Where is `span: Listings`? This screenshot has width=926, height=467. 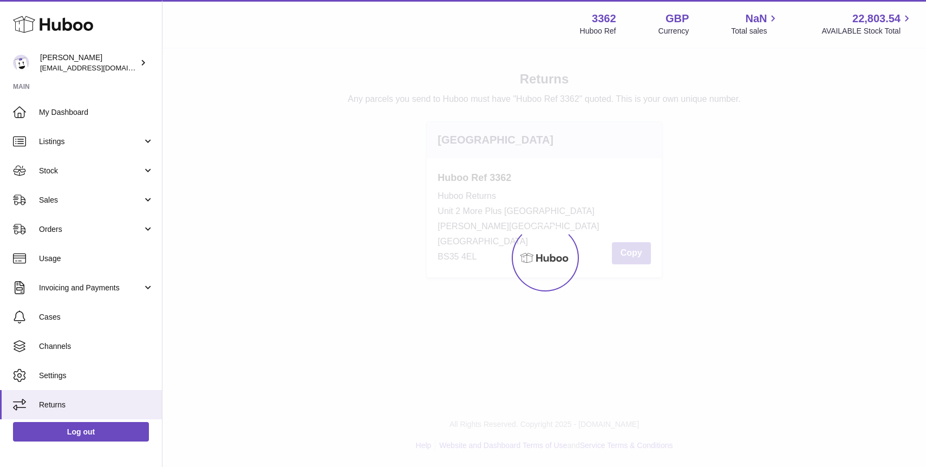
span: Listings is located at coordinates (90, 141).